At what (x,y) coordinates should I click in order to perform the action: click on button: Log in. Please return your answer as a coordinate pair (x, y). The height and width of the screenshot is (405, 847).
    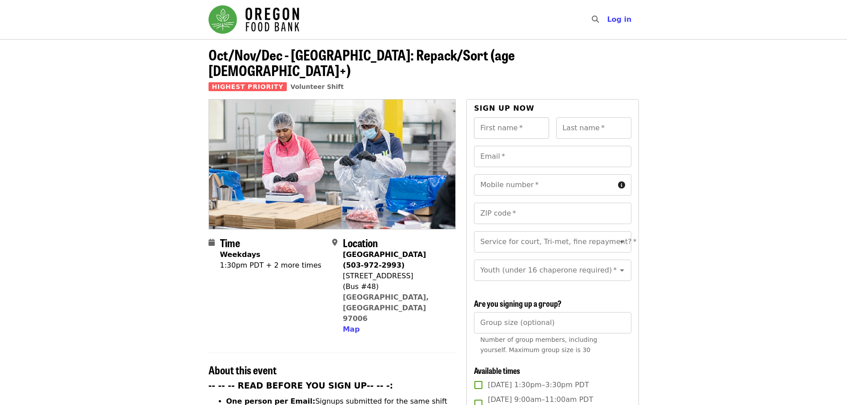
    Looking at the image, I should click on (619, 20).